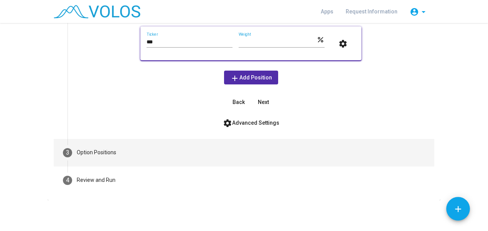 Image resolution: width=488 pixels, height=231 pixels. Describe the element at coordinates (238, 102) in the screenshot. I see `button: Back` at that location.